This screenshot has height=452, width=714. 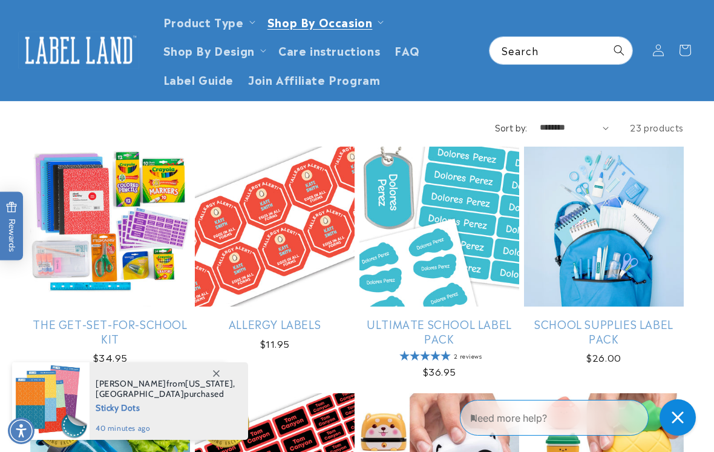 I want to click on a: School Supplies Label Pack, so click(x=604, y=330).